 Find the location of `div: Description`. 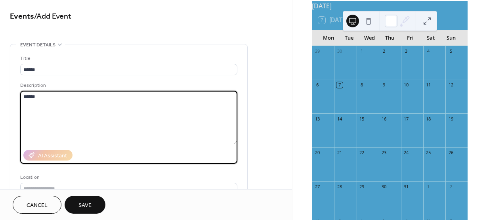

div: Description is located at coordinates (128, 85).